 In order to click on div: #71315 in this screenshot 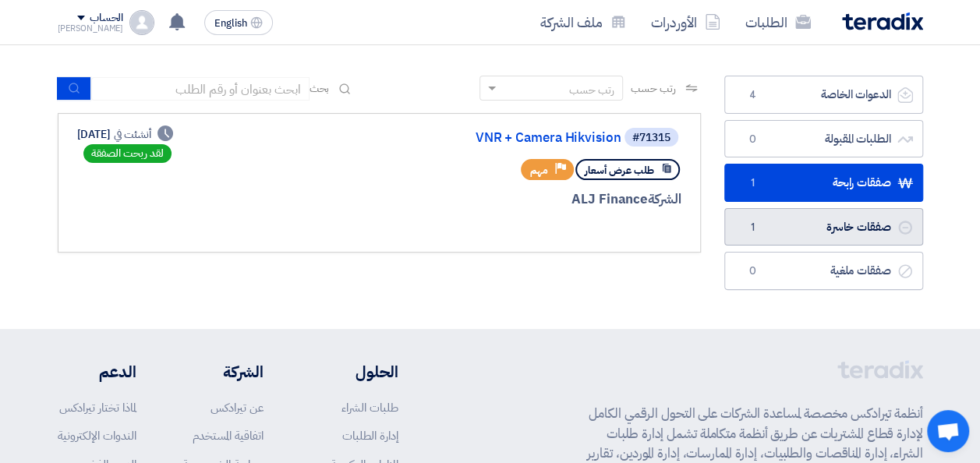, I will do `click(651, 138)`.